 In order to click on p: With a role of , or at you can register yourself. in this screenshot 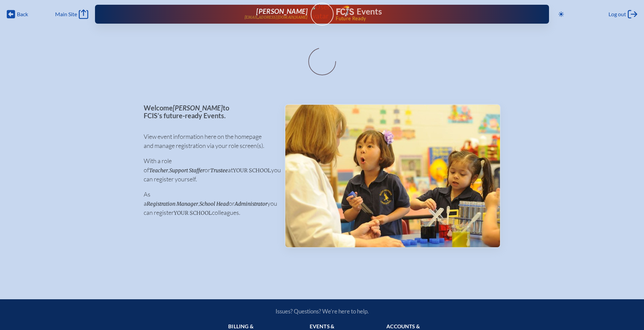, I will do `click(208, 170)`.